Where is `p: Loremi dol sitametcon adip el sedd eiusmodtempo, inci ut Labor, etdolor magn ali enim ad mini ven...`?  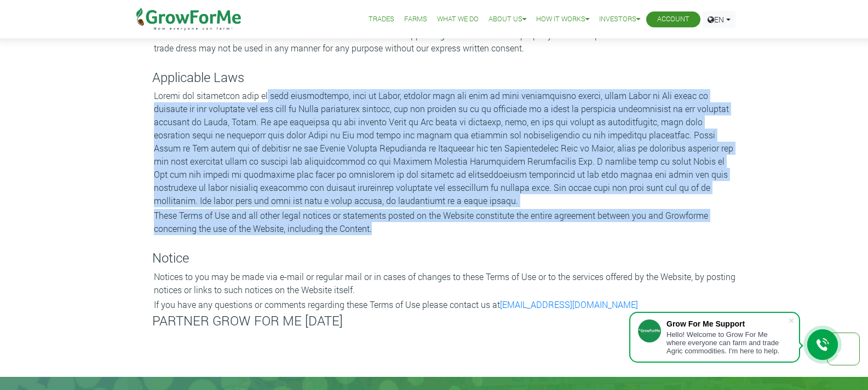 p: Loremi dol sitametcon adip el sedd eiusmodtempo, inci ut Labor, etdolor magn ali enim ad mini ven... is located at coordinates (445, 149).